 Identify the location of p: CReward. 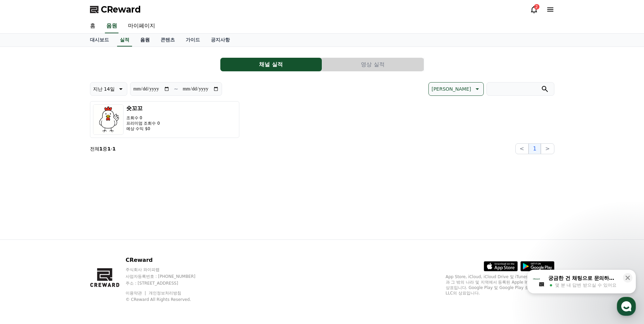
(167, 260).